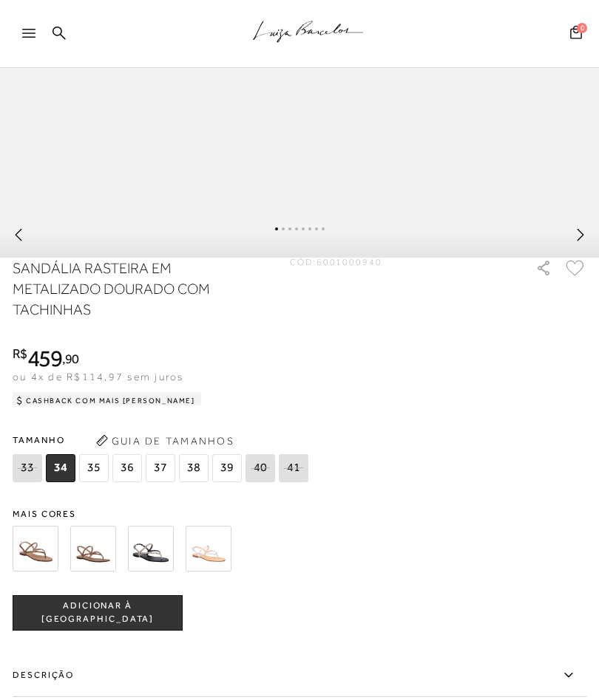 This screenshot has height=700, width=599. Describe the element at coordinates (162, 440) in the screenshot. I see `span: Tamanho` at that location.